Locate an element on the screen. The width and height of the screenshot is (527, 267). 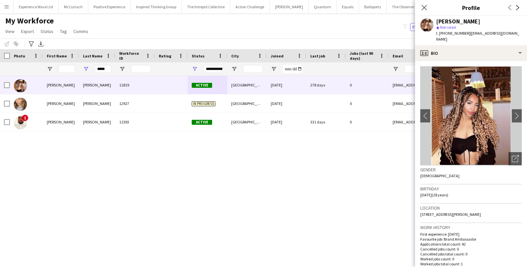
img: Crew avatar or photo is located at coordinates (471, 116).